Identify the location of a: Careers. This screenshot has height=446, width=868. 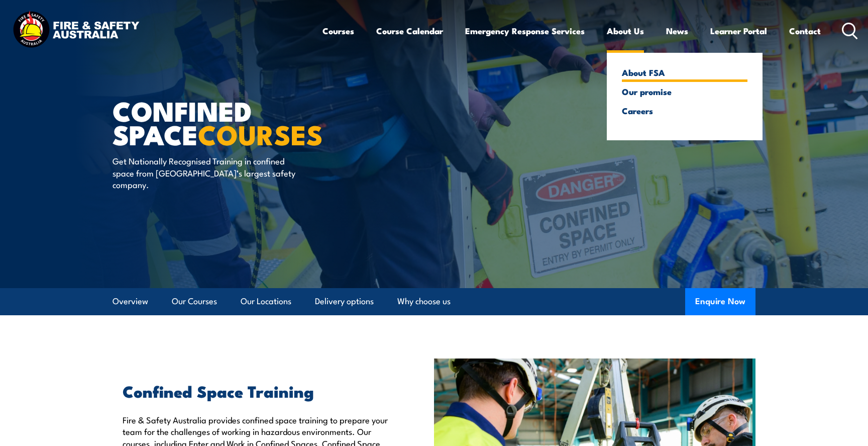
(685, 110).